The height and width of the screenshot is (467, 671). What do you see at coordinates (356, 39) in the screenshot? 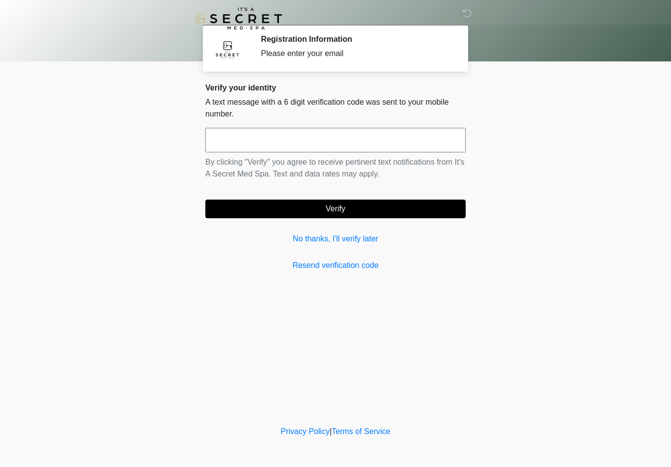
I see `h2: Registration Information` at bounding box center [356, 39].